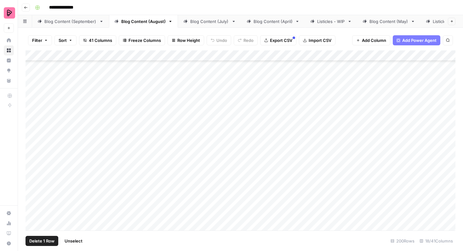 Image resolution: width=463 pixels, height=251 pixels. What do you see at coordinates (9, 213) in the screenshot?
I see `a: Settings` at bounding box center [9, 213].